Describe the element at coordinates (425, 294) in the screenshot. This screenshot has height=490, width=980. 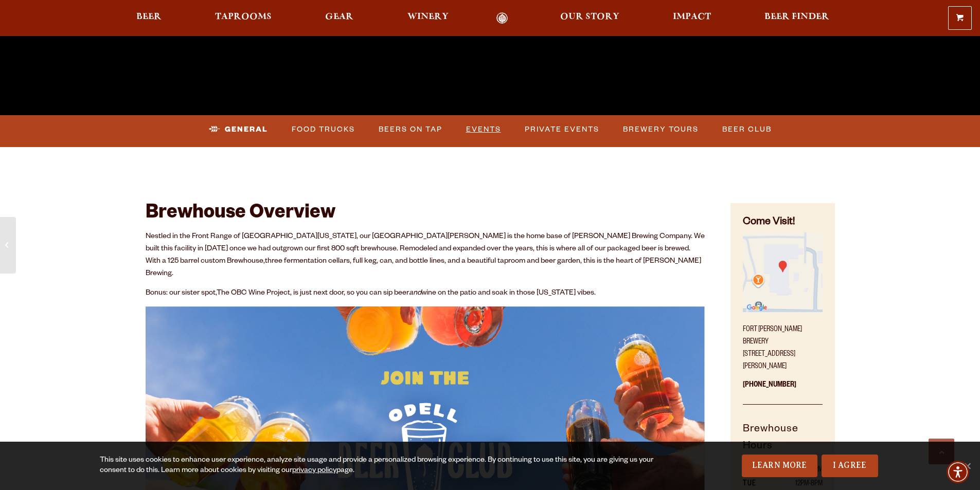
I see `p: Bonus: our sister spot, , is just next door, so you can sip beer wine on the patio and soak in th...` at that location.